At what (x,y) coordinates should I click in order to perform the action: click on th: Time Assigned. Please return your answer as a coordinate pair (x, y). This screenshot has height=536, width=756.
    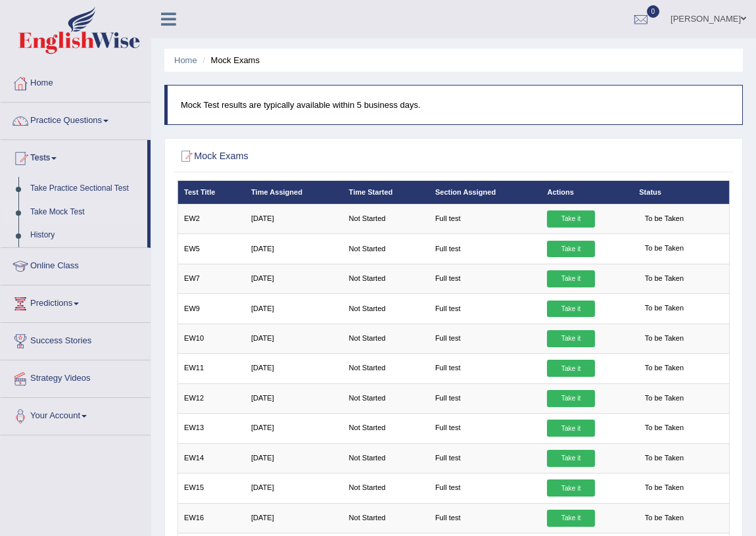
    Looking at the image, I should click on (294, 192).